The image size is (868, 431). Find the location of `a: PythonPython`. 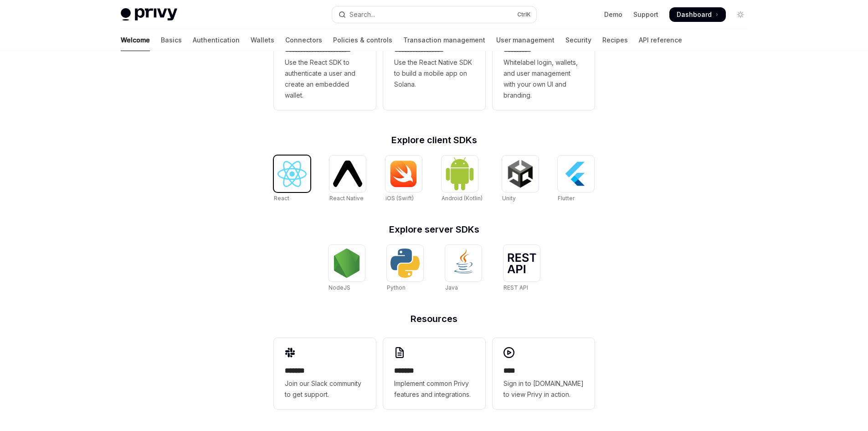

a: PythonPython is located at coordinates (405, 268).